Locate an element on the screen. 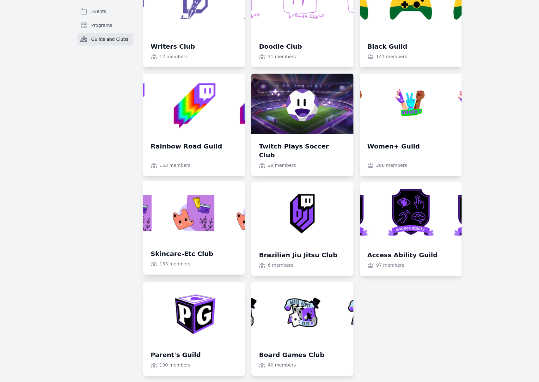 The width and height of the screenshot is (539, 382). span: Guilds and Clubs is located at coordinates (110, 39).